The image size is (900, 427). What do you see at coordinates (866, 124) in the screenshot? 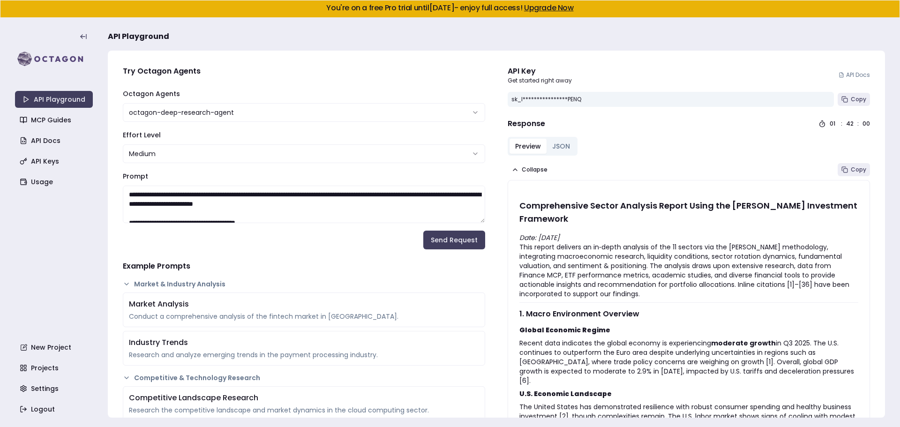
I see `div: 00` at bounding box center [866, 124].